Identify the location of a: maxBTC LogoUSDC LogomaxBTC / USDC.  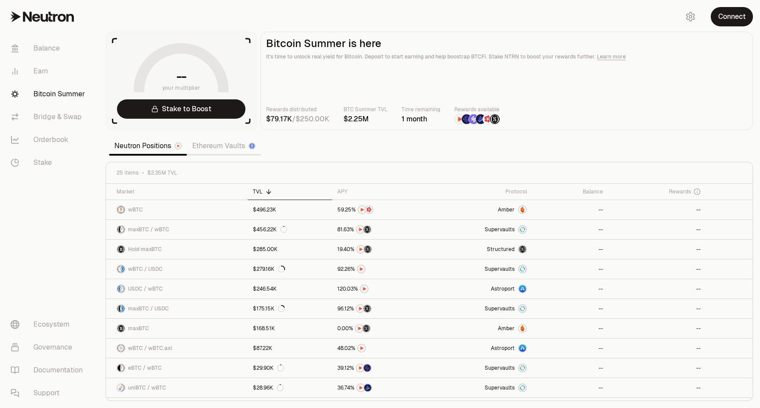
(177, 309).